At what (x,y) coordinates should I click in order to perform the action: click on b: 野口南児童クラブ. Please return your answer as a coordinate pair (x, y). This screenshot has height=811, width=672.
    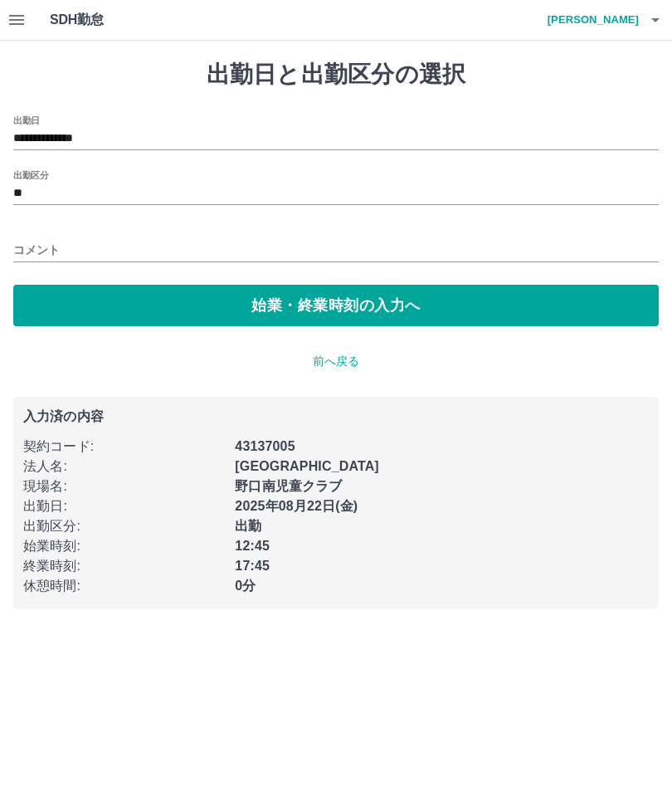
    Looking at the image, I should click on (288, 486).